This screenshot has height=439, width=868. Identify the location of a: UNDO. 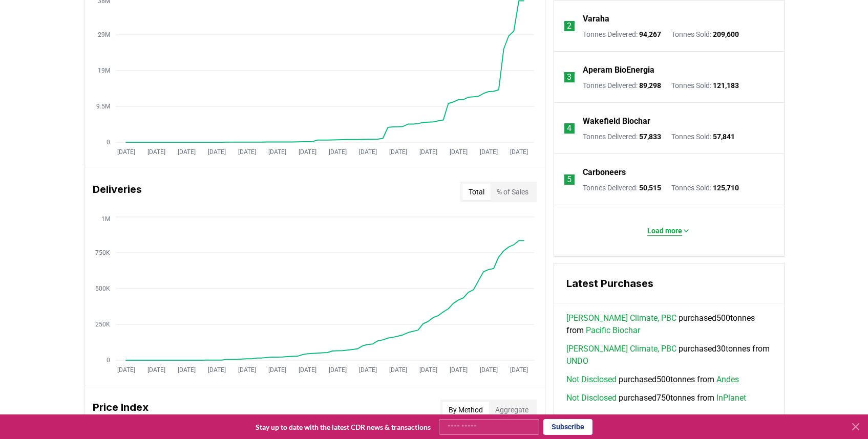
(578, 362).